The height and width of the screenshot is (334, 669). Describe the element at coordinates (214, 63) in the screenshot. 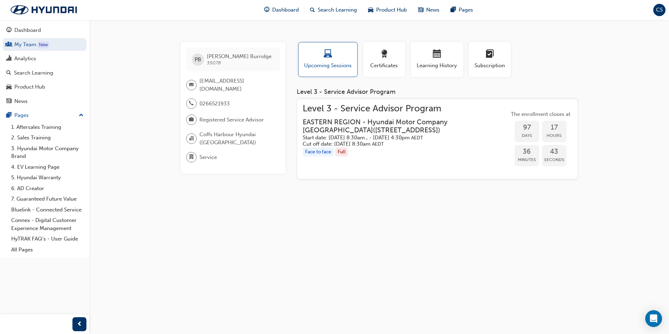

I see `span: 35078` at that location.